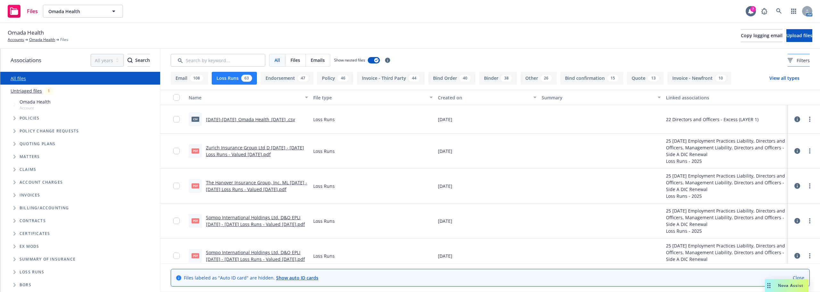 The width and height of the screenshot is (820, 292). What do you see at coordinates (26, 60) in the screenshot?
I see `span: Associations` at bounding box center [26, 60].